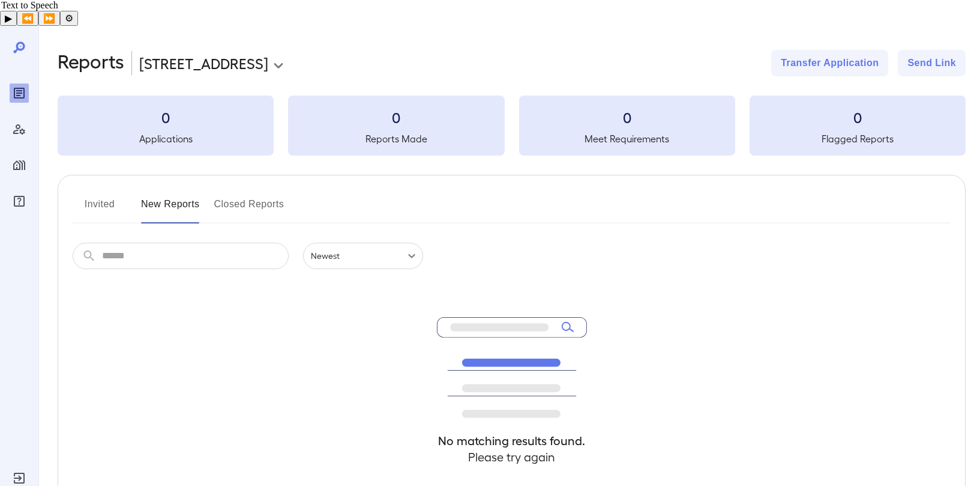 The height and width of the screenshot is (486, 980). Describe the element at coordinates (512, 440) in the screenshot. I see `h4: No matching results found.` at that location.